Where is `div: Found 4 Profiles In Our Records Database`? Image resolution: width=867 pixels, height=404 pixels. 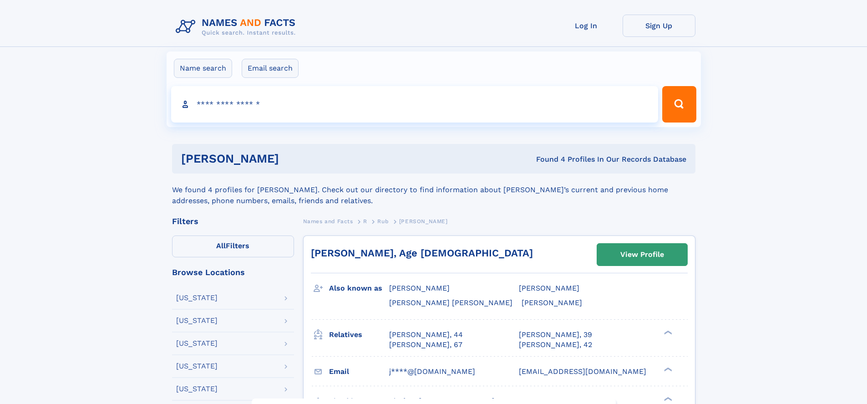 div: Found 4 Profiles In Our Records Database is located at coordinates (547, 159).